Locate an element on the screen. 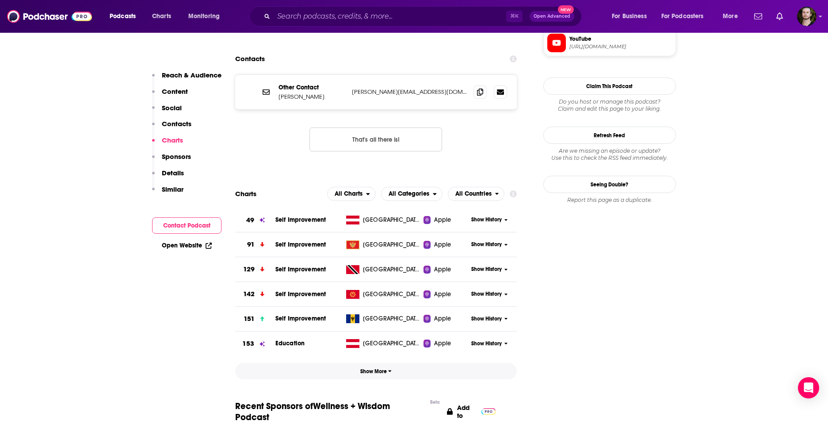 This screenshot has width=828, height=425. a: 153 is located at coordinates (255, 343).